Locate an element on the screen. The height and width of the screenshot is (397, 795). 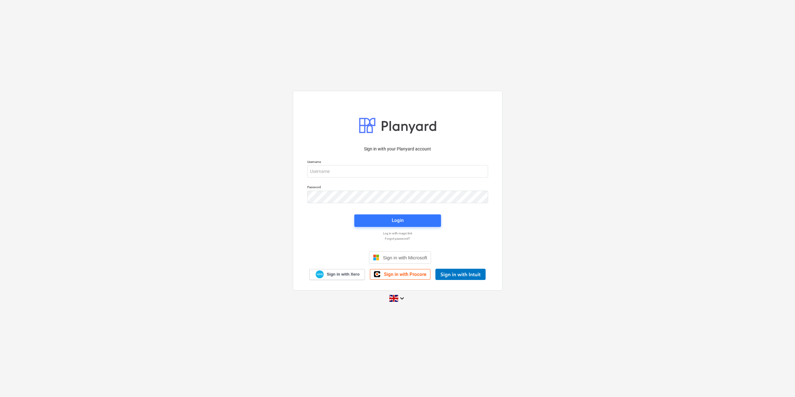
div: Login is located at coordinates (398, 220).